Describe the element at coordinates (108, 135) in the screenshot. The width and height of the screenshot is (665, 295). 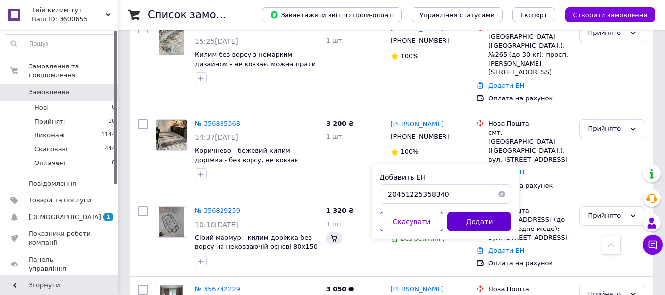
I see `span: 1144` at that location.